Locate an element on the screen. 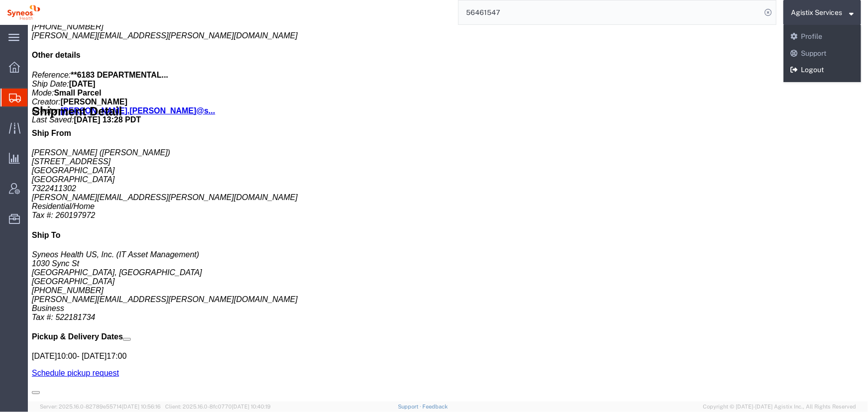 This screenshot has height=412, width=868. button: Agistix Services is located at coordinates (822, 12).